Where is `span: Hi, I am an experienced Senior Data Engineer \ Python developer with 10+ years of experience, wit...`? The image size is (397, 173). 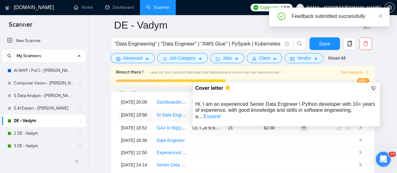
span: Hi, I am an experienced Senior Data Engineer \ Python developer with 10+ years of experience, wit... is located at coordinates (285, 110).